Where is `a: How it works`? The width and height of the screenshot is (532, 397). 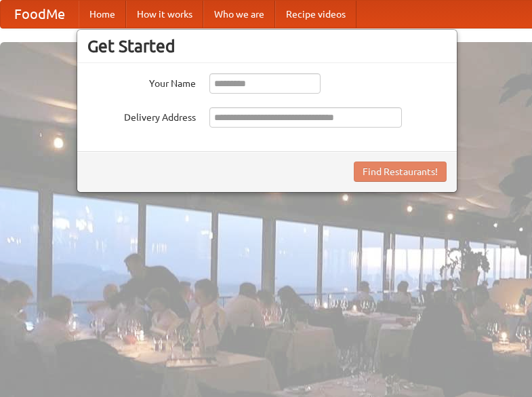 a: How it works is located at coordinates (165, 15).